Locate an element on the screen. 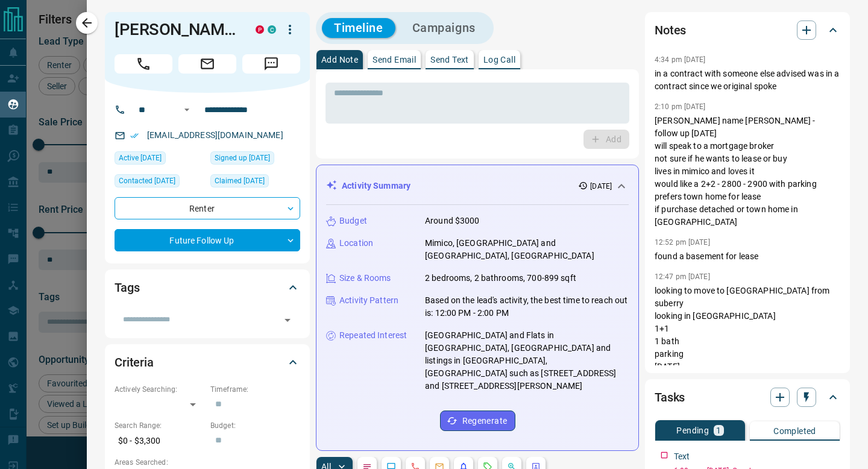 Image resolution: width=868 pixels, height=469 pixels. p: Log Call is located at coordinates (499, 59).